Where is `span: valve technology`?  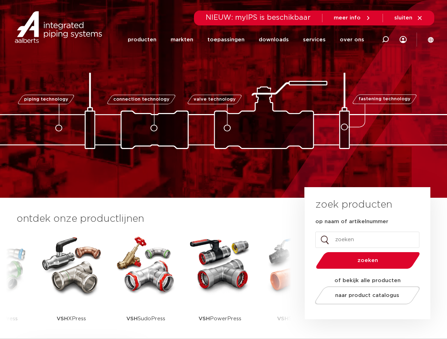
span: valve technology is located at coordinates (214, 99).